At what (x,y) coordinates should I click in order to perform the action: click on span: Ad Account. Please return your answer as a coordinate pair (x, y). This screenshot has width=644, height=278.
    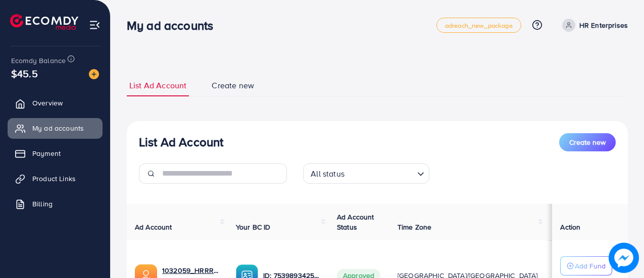
    Looking at the image, I should click on (154, 227).